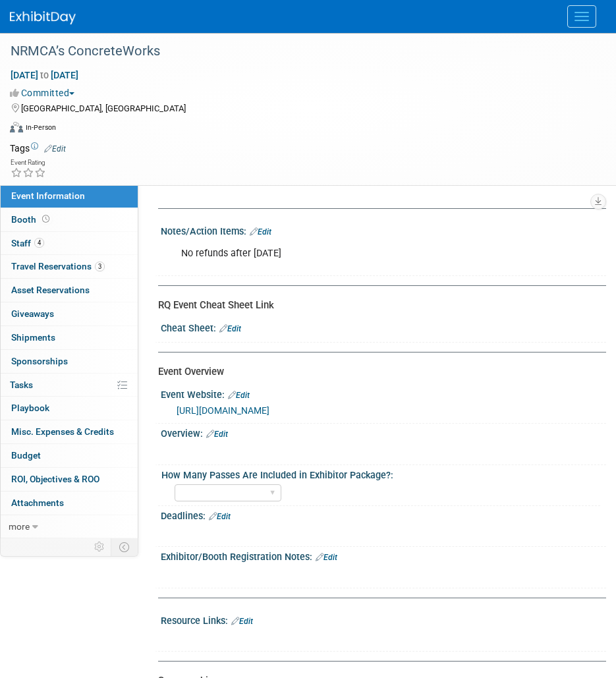 The height and width of the screenshot is (678, 616). I want to click on div: Exhibitor/Booth Registration Notes:, so click(383, 556).